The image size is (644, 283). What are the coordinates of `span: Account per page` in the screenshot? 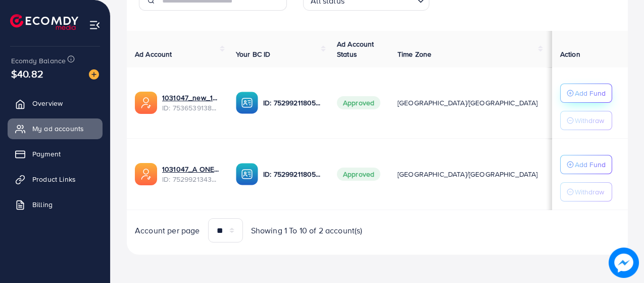 It's located at (167, 230).